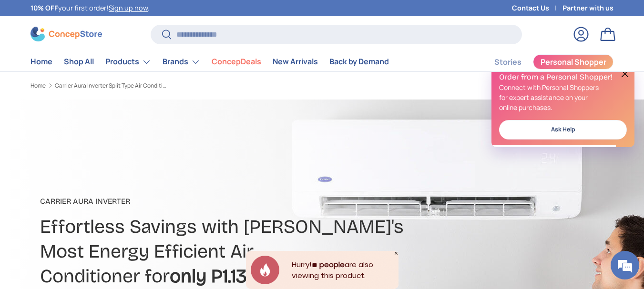 This screenshot has width=644, height=289. What do you see at coordinates (128, 62) in the screenshot?
I see `a: Products` at bounding box center [128, 62].